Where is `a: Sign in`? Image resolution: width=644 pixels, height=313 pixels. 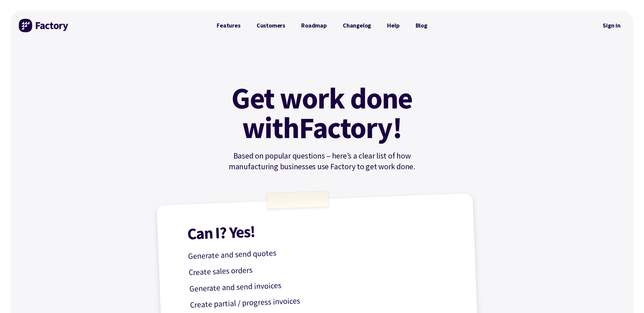 a: Sign in is located at coordinates (611, 25).